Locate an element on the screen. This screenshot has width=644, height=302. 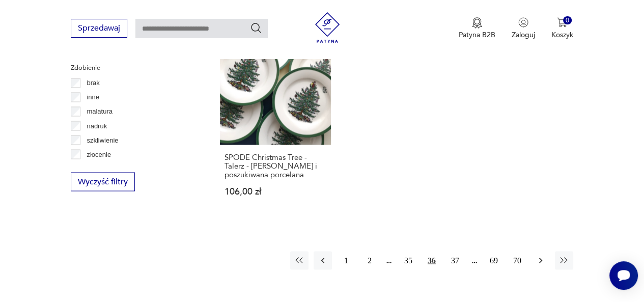
a: Sprzedawaj is located at coordinates (98, 29).